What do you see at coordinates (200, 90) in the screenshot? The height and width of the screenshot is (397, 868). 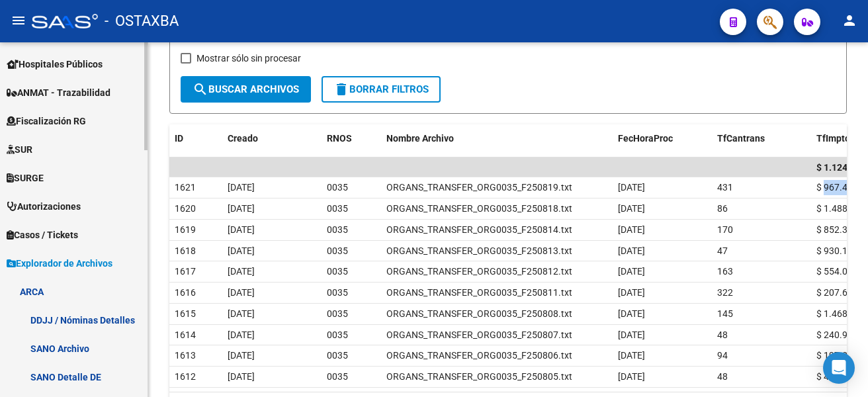 I see `mat-icon: search` at bounding box center [200, 90].